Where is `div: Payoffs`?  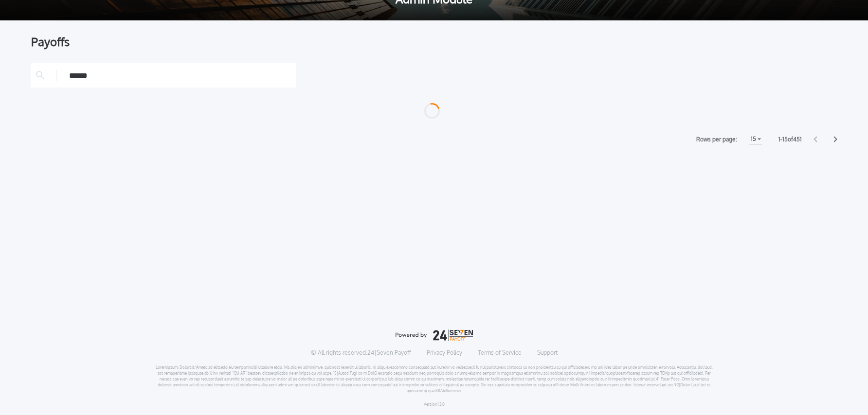 div: Payoffs is located at coordinates (434, 42).